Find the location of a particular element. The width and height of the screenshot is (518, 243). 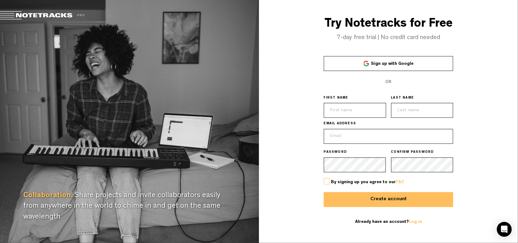

span: Already have an account? is located at coordinates (388, 222).